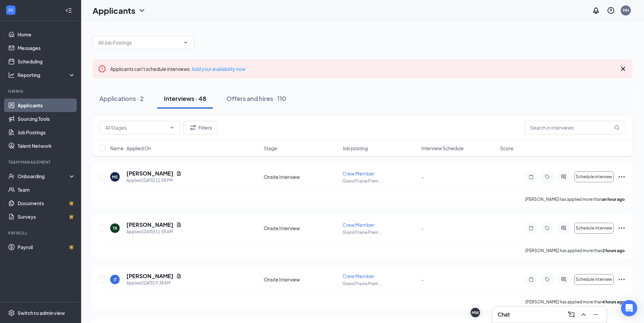  I want to click on a: Scheduling, so click(46, 61).